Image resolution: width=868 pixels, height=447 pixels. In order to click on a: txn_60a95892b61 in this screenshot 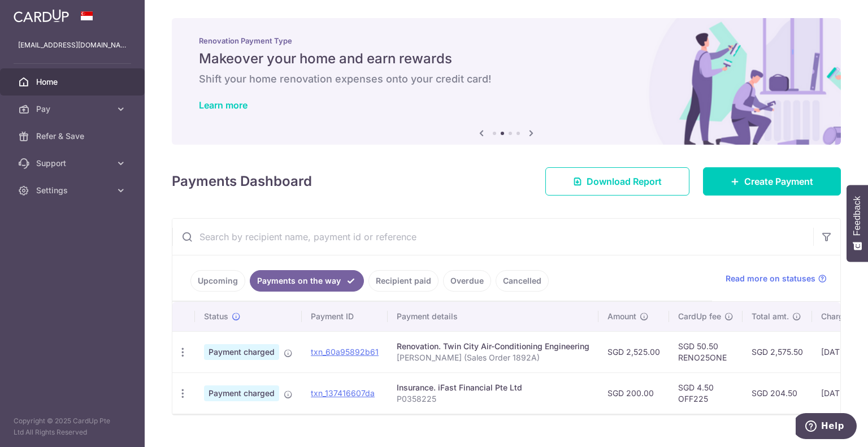, I will do `click(345, 351)`.